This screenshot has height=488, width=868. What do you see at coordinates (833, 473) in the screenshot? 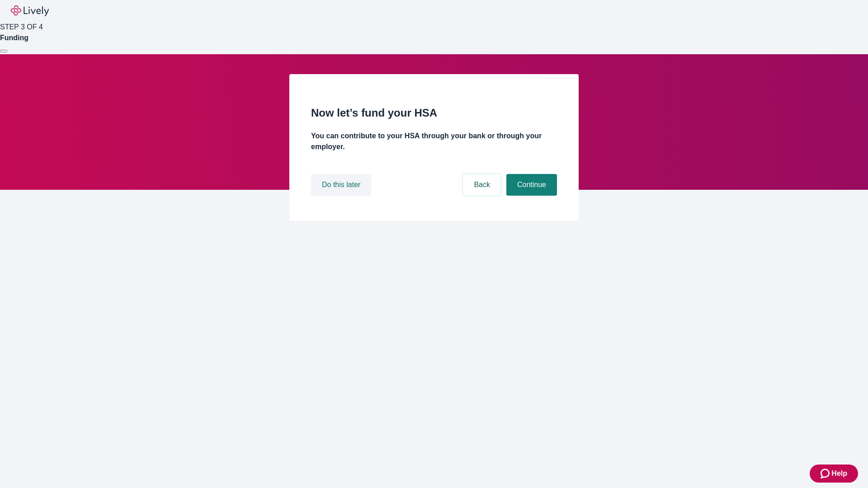
I see `button: Zendesk support iconHelp` at bounding box center [833, 473].